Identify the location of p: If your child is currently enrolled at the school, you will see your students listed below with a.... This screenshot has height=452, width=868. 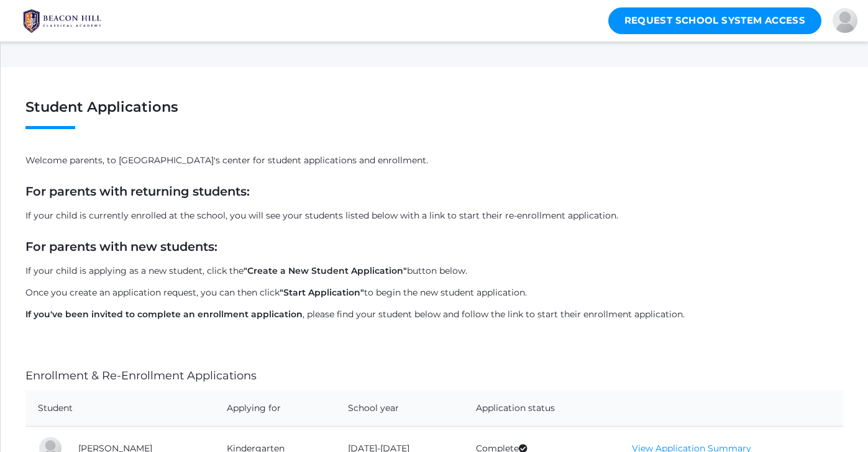
(434, 215).